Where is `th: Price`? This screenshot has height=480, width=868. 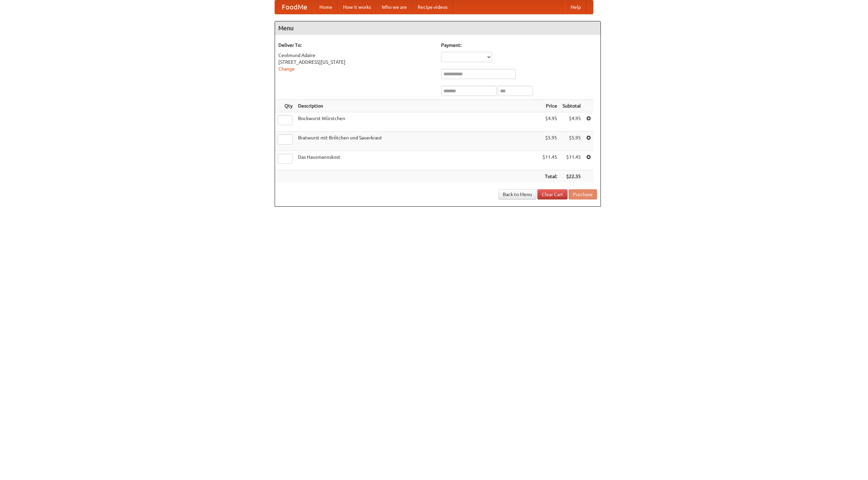 th: Price is located at coordinates (550, 106).